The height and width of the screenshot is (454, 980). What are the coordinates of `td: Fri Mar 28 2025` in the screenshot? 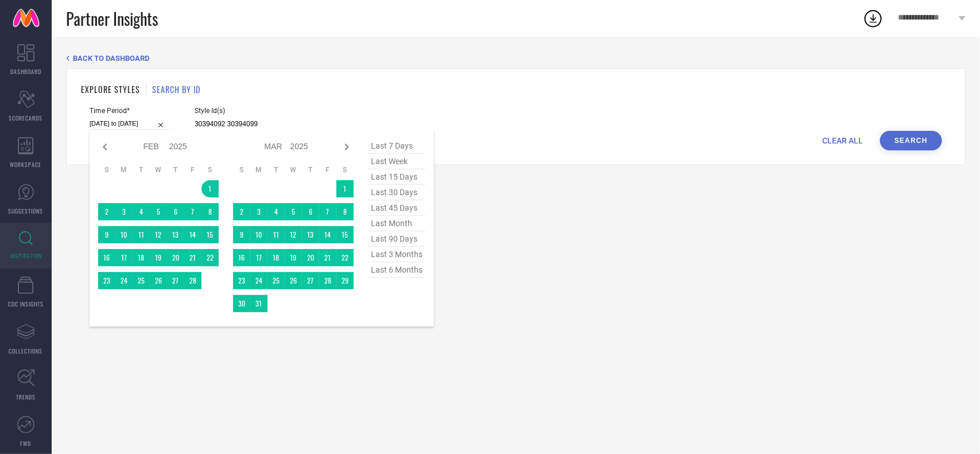 It's located at (328, 281).